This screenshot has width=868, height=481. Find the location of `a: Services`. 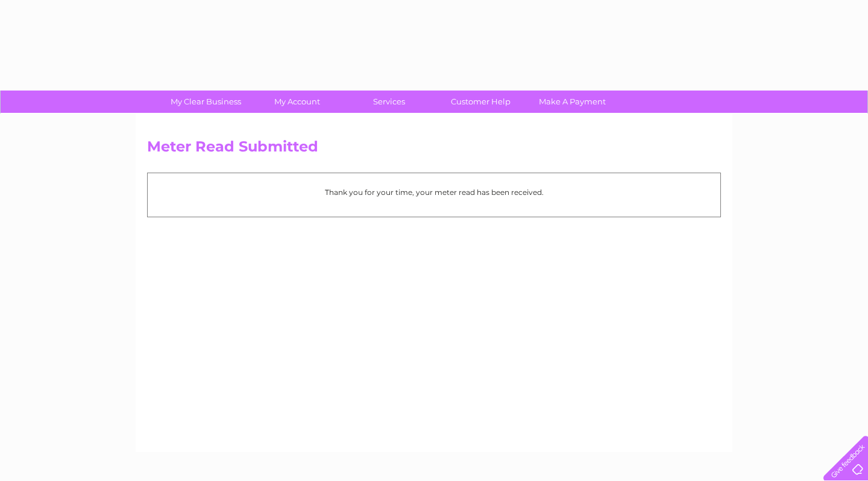

a: Services is located at coordinates (389, 102).